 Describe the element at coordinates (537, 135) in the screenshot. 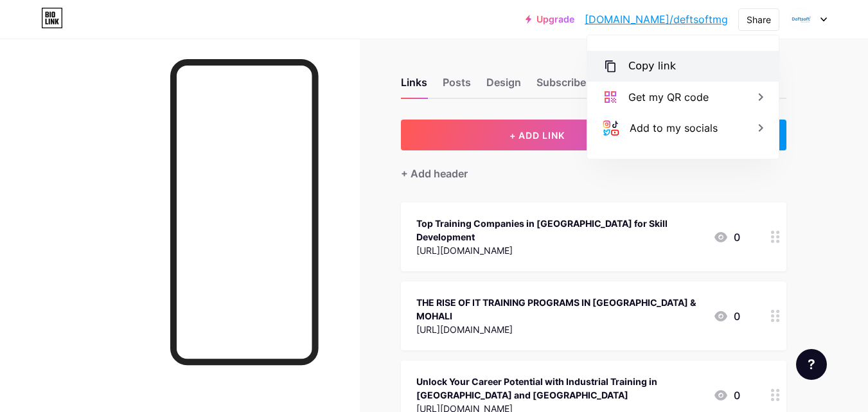

I see `span: + ADD LINK` at that location.